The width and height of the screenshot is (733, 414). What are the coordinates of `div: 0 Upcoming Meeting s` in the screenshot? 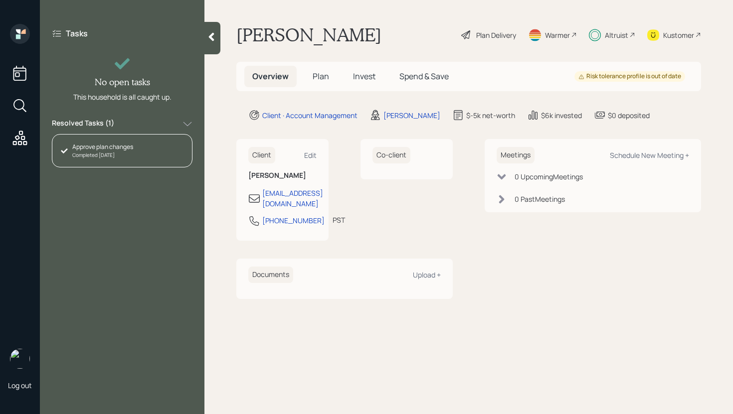 It's located at (548, 176).